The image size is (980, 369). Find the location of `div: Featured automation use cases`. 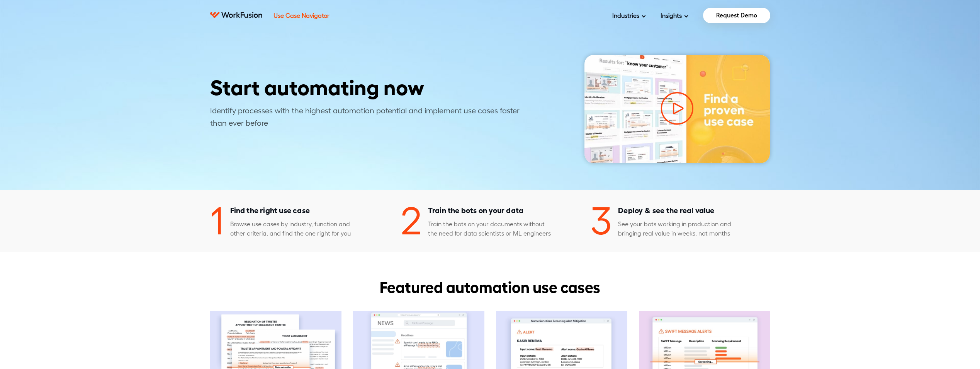

div: Featured automation use cases is located at coordinates (490, 286).